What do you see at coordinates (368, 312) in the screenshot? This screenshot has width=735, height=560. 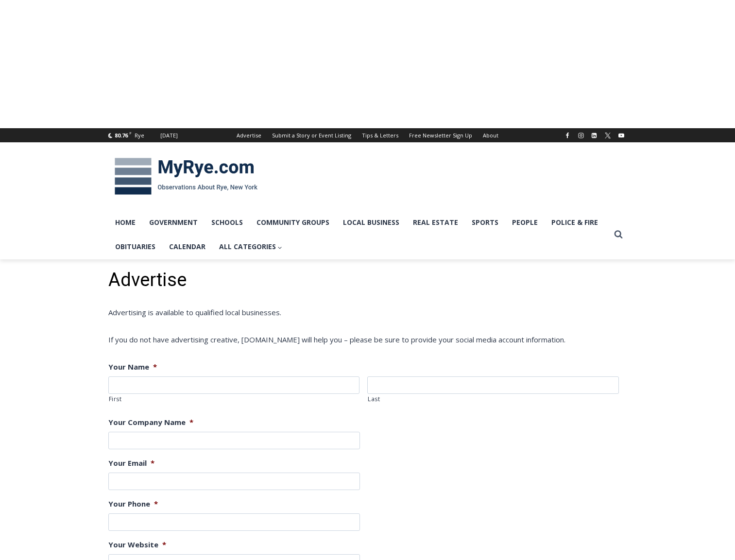 I see `p: Advertising is available to qualified local businesses.` at bounding box center [368, 312].